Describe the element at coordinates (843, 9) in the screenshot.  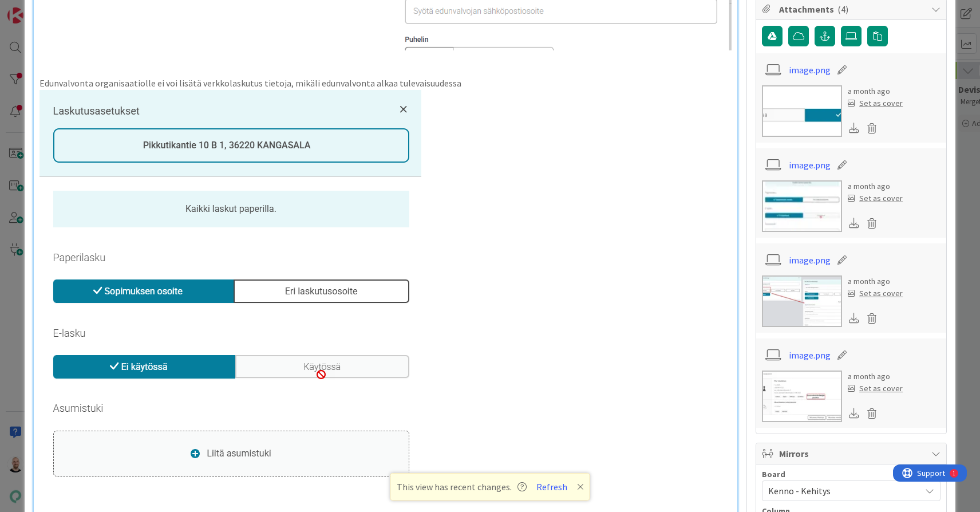
I see `span: ( 4 )` at that location.